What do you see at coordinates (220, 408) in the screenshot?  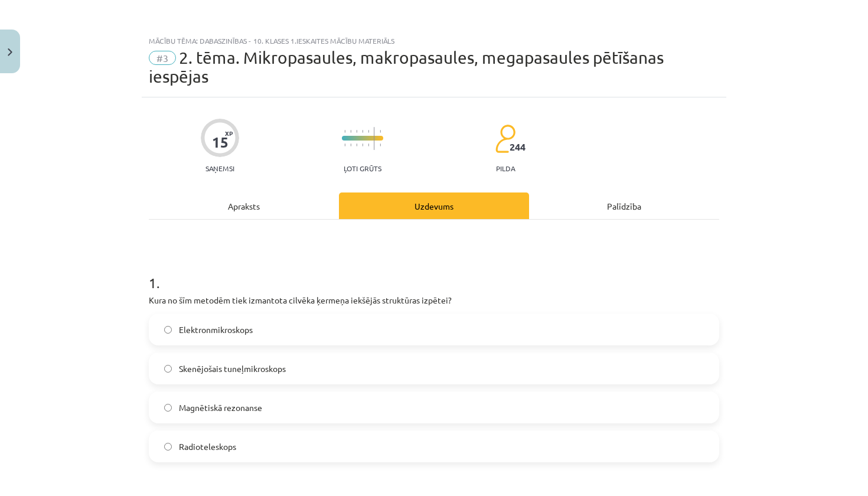 I see `span: Magnētiskā rezonanse` at bounding box center [220, 408].